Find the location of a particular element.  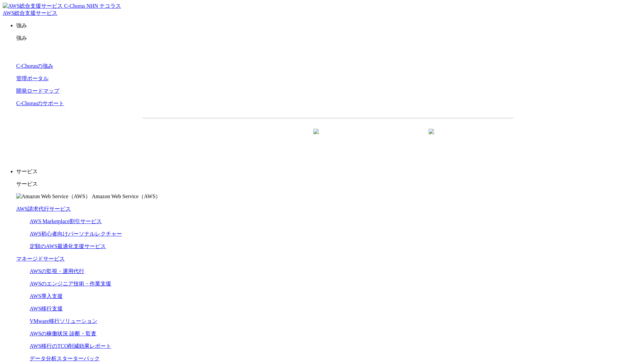

a: データ分析スターターパック is located at coordinates (65, 357).